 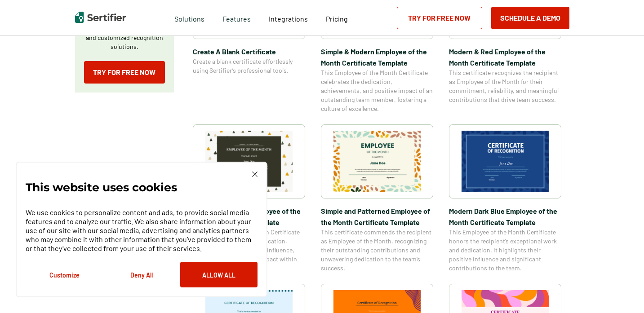 I want to click on span: Features, so click(x=237, y=17).